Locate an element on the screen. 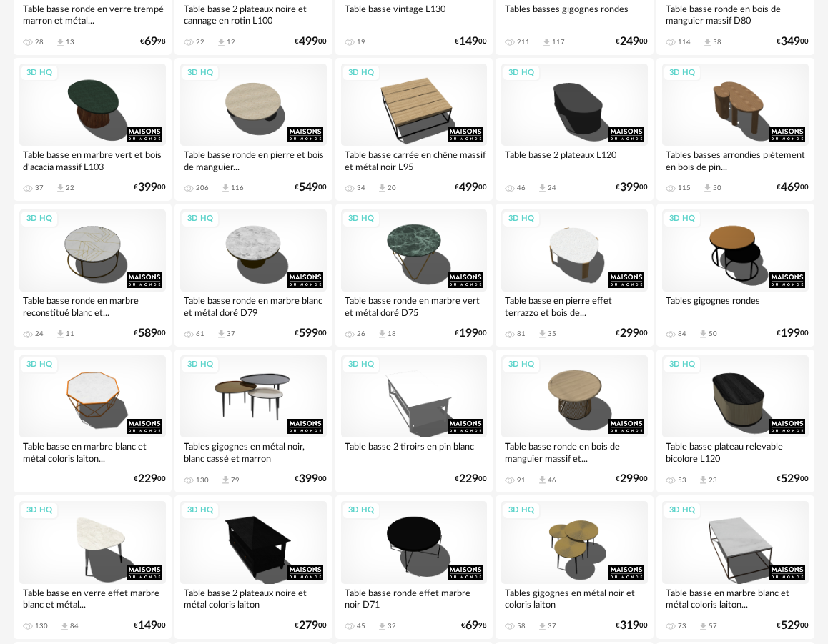 This screenshot has width=828, height=644. div: 50 is located at coordinates (713, 334).